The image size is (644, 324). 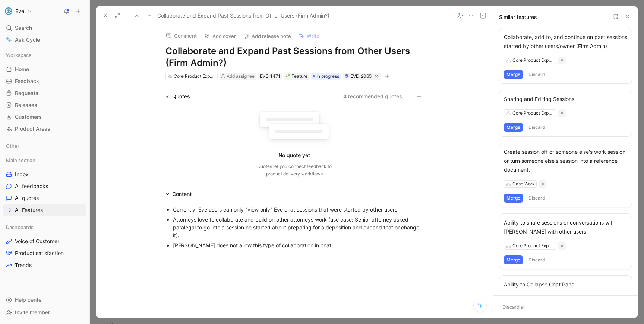 What do you see at coordinates (45, 28) in the screenshot?
I see `div: Search` at bounding box center [45, 28].